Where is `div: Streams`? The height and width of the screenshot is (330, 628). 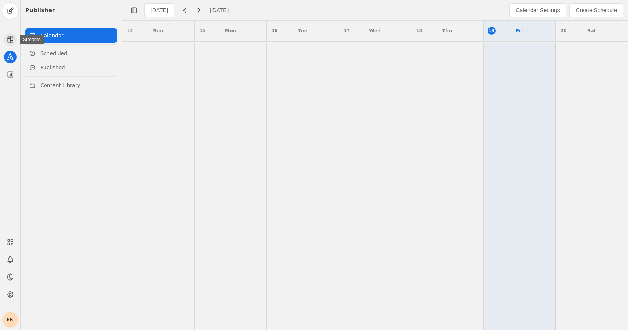
div: Streams is located at coordinates (32, 40).